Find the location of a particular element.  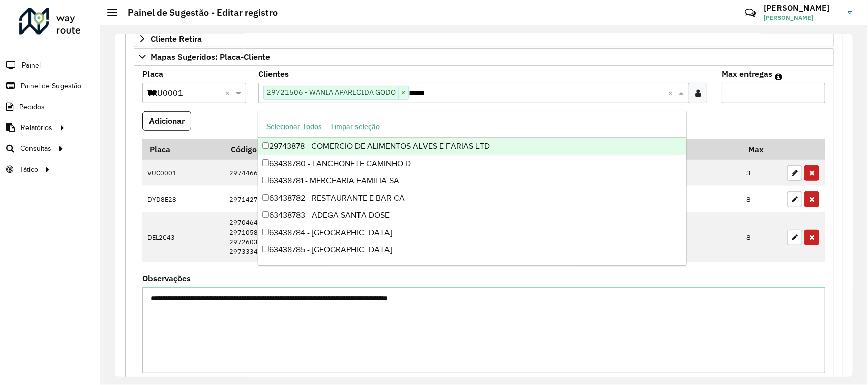

td: 3 is located at coordinates (762, 173).